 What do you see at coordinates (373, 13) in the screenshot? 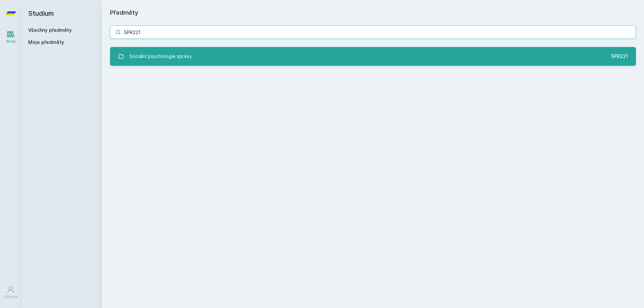
I see `h1: Předměty` at bounding box center [373, 13].